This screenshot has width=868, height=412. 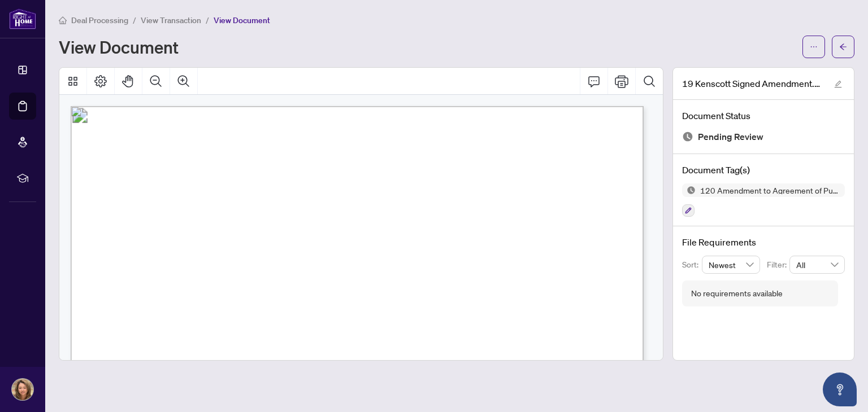 I want to click on h4: Document Status, so click(x=763, y=116).